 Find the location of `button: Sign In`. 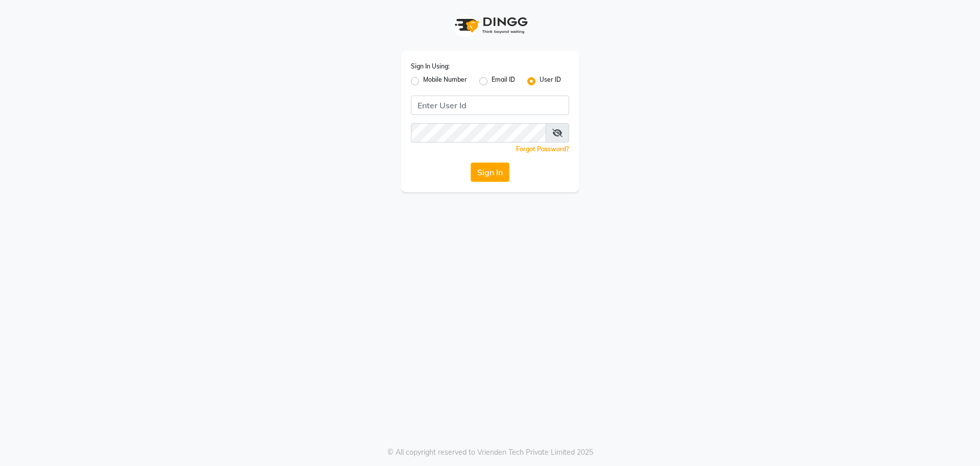

button: Sign In is located at coordinates (490, 172).